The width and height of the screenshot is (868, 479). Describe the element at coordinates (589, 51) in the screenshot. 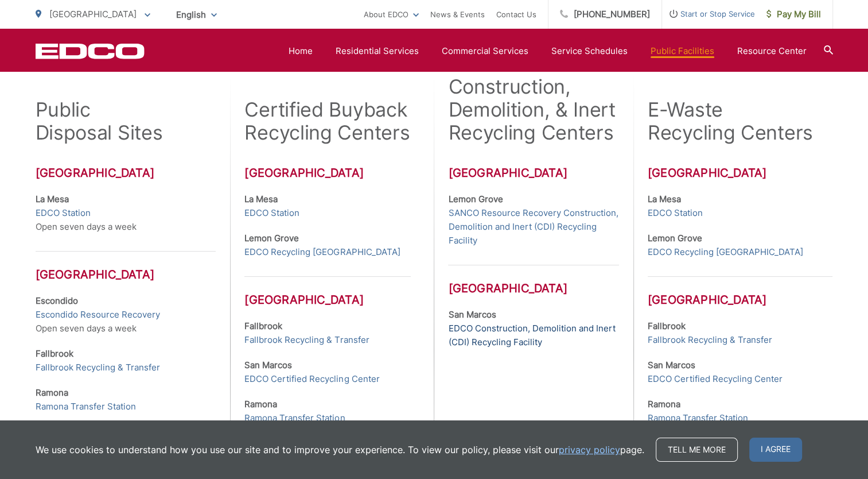

I see `a: Service Schedules` at that location.